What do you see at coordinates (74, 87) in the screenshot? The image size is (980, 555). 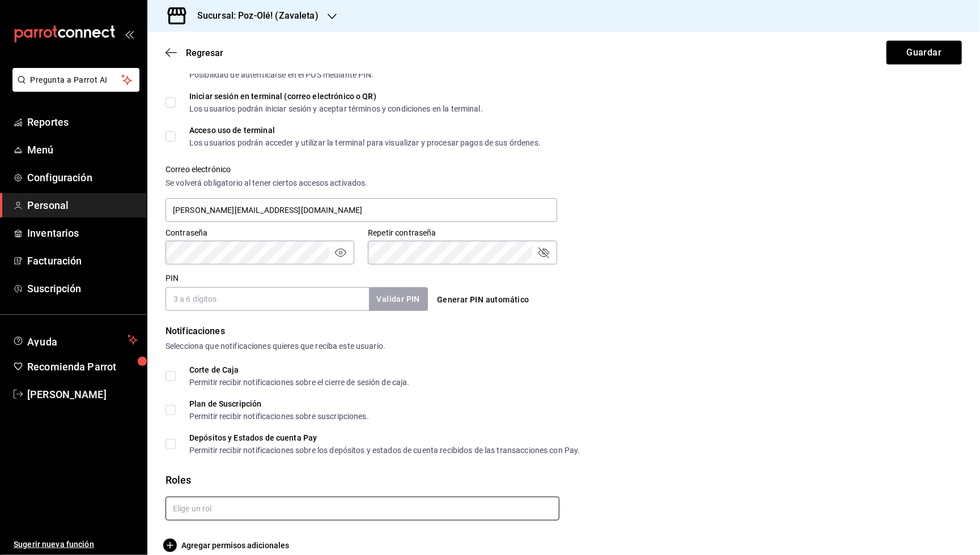 I see `a: Pregunta a Parrot AI` at bounding box center [74, 87].